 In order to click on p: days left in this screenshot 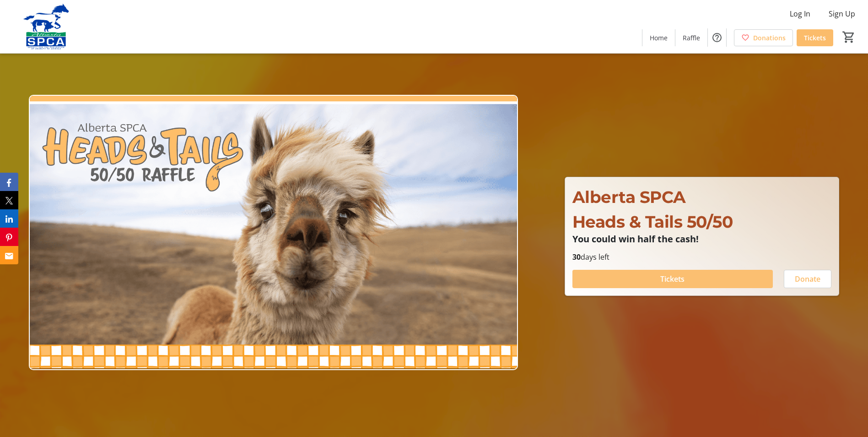, I will do `click(702, 257)`.